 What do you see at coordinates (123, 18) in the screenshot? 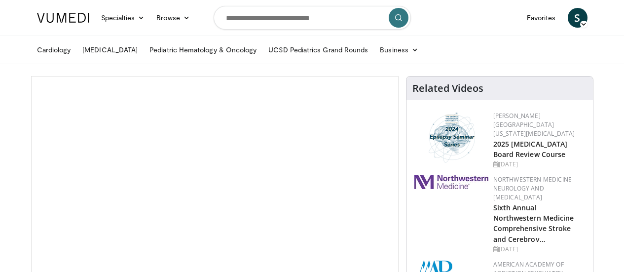
I see `a: Specialties` at bounding box center [123, 18].